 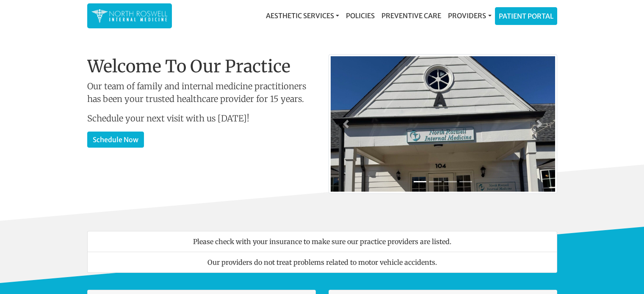 What do you see at coordinates (469, 16) in the screenshot?
I see `a: Providers` at bounding box center [469, 16].